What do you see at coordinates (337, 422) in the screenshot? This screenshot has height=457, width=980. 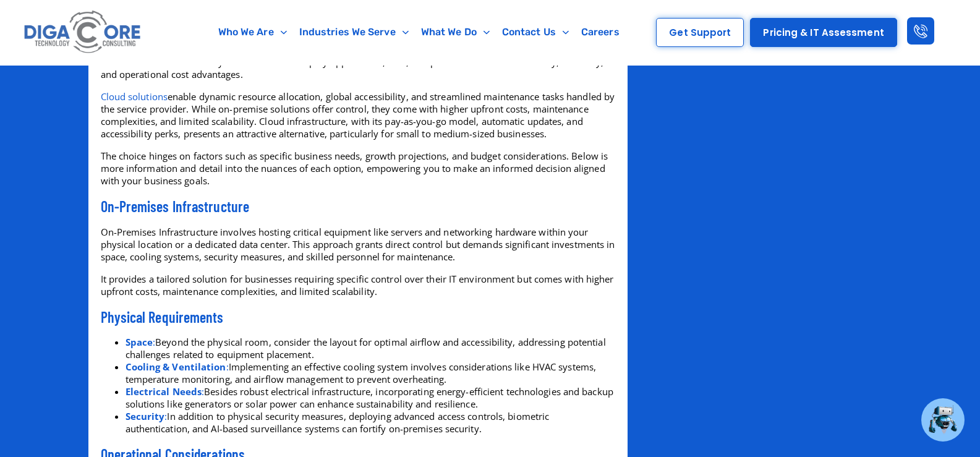 I see `span: In addition to physical security measures, deploying advanced access controls, biometric authenti...` at bounding box center [337, 422].